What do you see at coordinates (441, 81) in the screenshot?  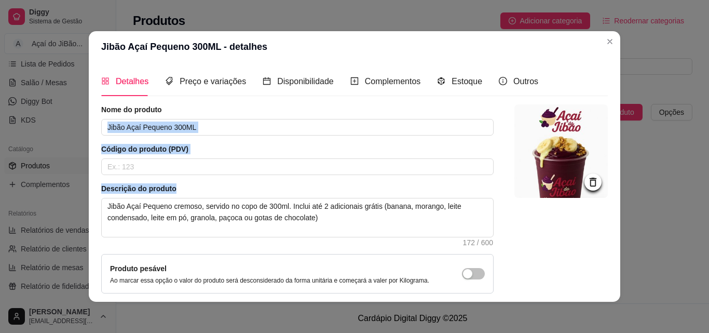 I see `span: code-sandbox` at bounding box center [441, 81].